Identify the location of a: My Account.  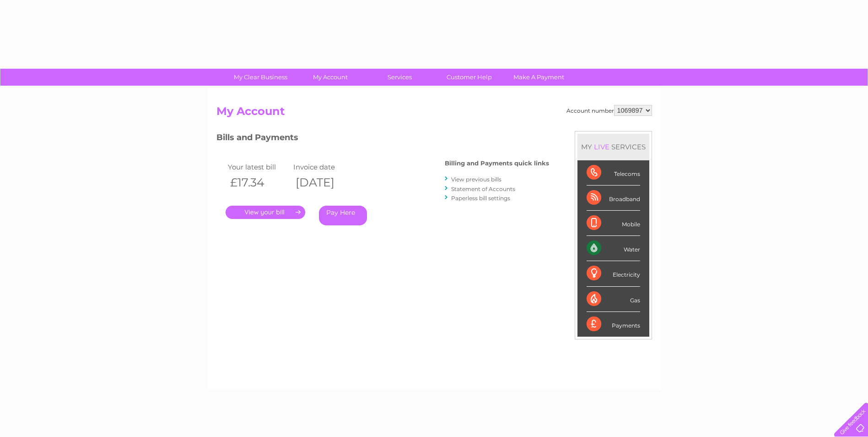
(330, 77).